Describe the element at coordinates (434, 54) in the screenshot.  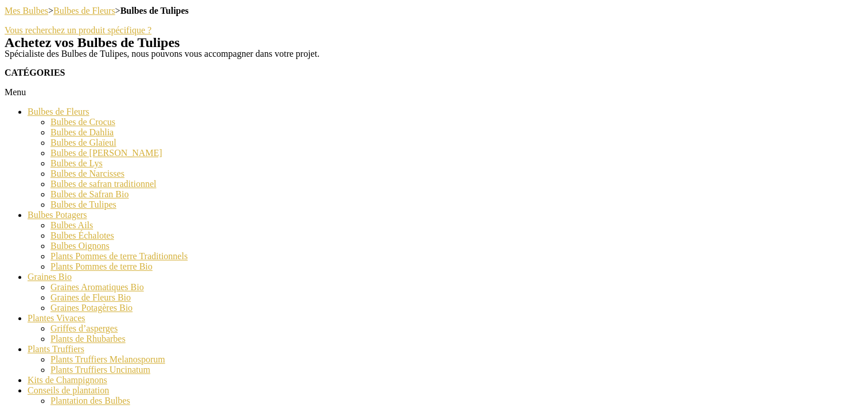
I see `p: Spécialiste des Bulbes de Tulipes, nous pouvons vous accompagner dans votre projet.` at that location.